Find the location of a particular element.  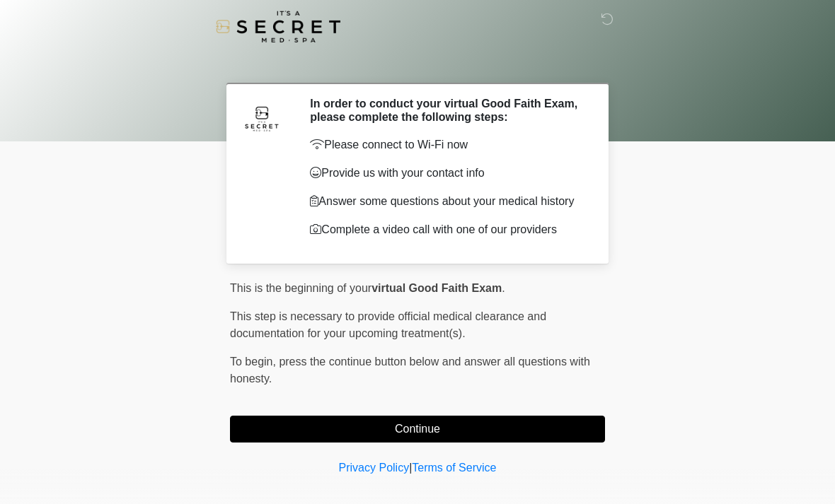

img: It's A Secret Med Spa Logo is located at coordinates (278, 26).